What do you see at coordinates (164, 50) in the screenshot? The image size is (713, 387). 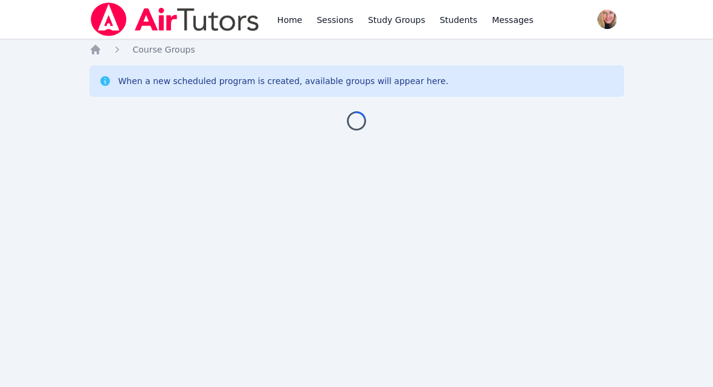 I see `span: Course Groups` at bounding box center [164, 50].